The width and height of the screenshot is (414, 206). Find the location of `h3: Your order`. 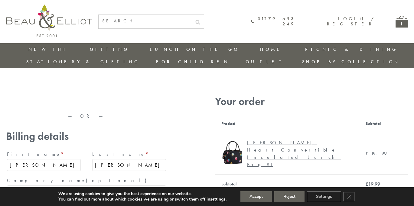

h3: Your order is located at coordinates (312, 101).